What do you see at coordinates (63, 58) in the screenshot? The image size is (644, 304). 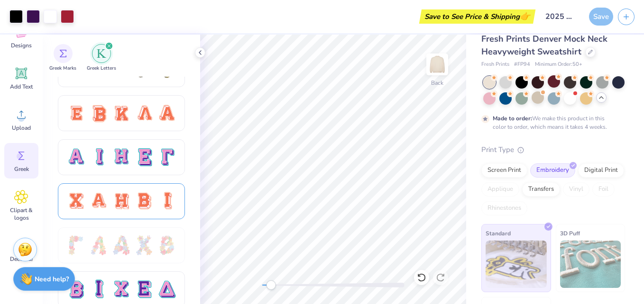 I see `div: filter for Greek Marks` at bounding box center [63, 58].